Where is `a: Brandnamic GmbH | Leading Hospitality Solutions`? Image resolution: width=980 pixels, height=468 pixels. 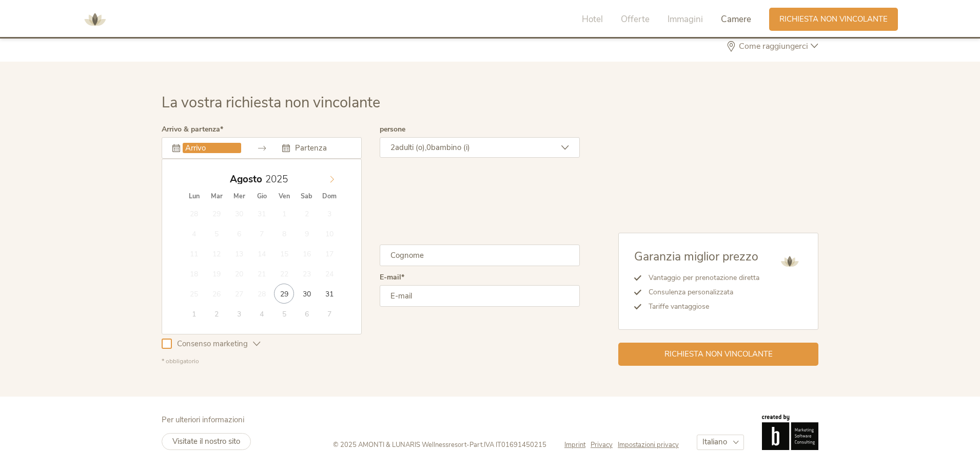 a: Brandnamic GmbH | Leading Hospitality Solutions is located at coordinates (790, 432).